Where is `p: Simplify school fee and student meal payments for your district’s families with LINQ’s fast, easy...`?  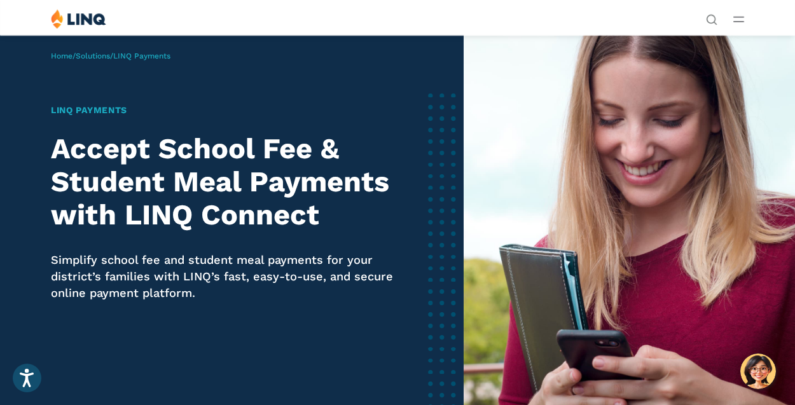 p: Simplify school fee and student meal payments for your district’s families with LINQ’s fast, easy... is located at coordinates (232, 277).